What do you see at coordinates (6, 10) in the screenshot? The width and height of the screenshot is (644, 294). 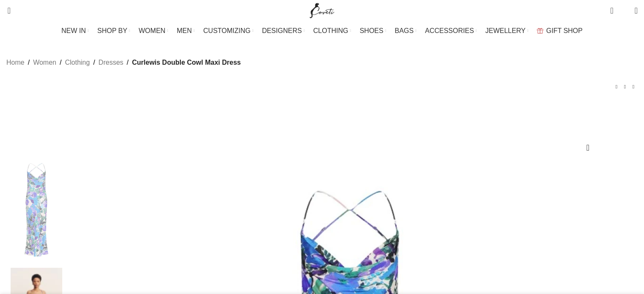 I see `div: Search` at bounding box center [6, 10].